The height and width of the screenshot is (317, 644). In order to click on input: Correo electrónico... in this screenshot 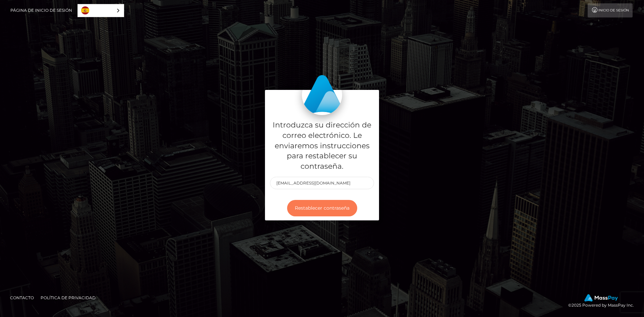, I will do `click(322, 183)`.